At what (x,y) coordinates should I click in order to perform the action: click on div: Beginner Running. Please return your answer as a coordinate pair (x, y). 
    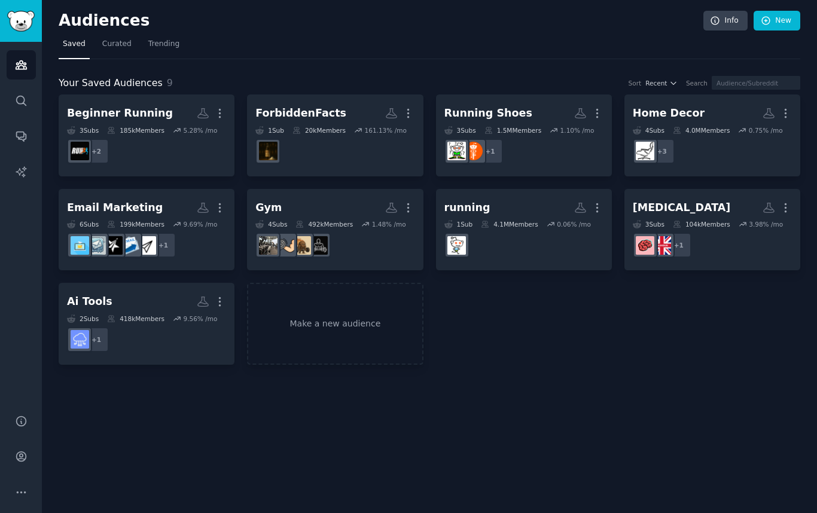
    Looking at the image, I should click on (120, 113).